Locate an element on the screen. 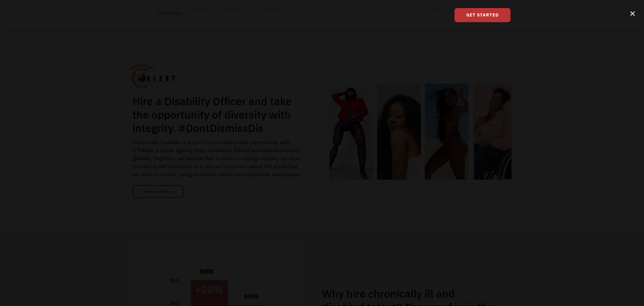  div: Employers is located at coordinates (272, 15).